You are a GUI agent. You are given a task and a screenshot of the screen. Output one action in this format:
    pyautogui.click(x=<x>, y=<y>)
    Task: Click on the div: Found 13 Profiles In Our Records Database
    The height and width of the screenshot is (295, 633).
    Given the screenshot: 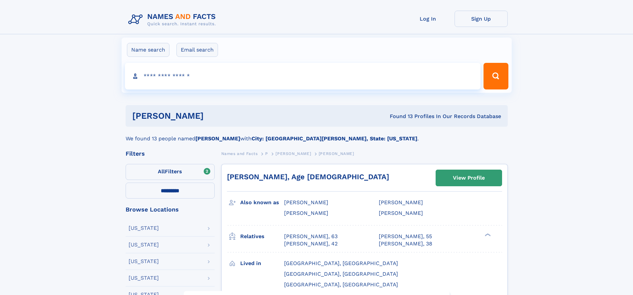 What is the action you would take?
    pyautogui.click(x=398, y=116)
    